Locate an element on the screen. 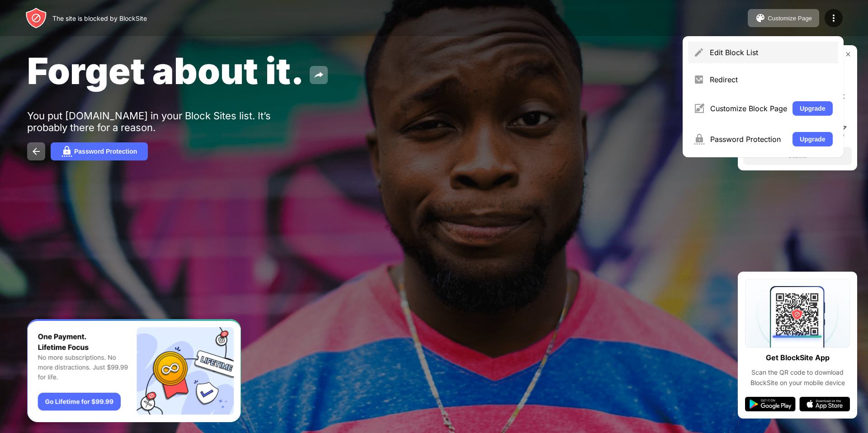  div: Customize Page is located at coordinates (790, 18).